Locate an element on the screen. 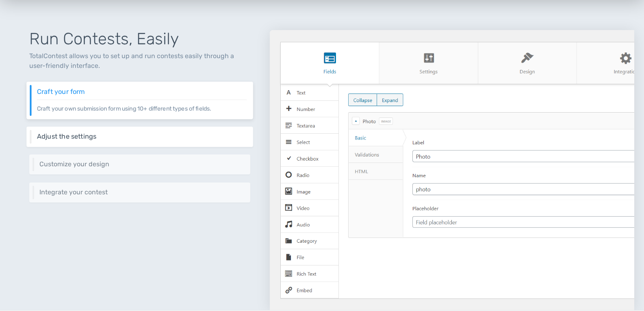 The width and height of the screenshot is (644, 311). h6: Adjust the settings is located at coordinates (142, 137).